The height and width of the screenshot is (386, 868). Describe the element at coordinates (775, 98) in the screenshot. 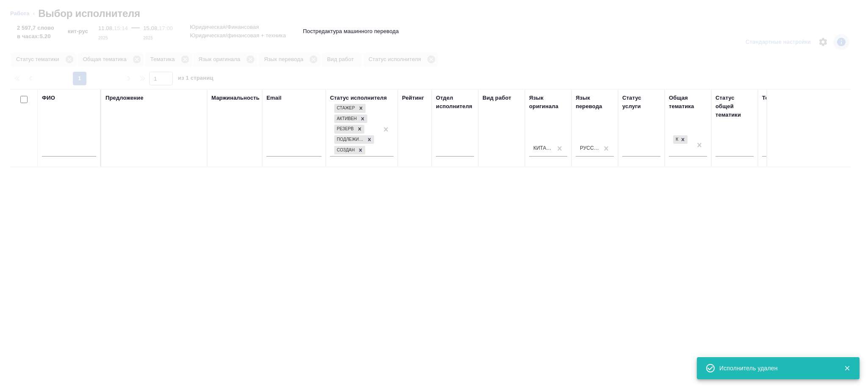

I see `div: Тематика` at that location.